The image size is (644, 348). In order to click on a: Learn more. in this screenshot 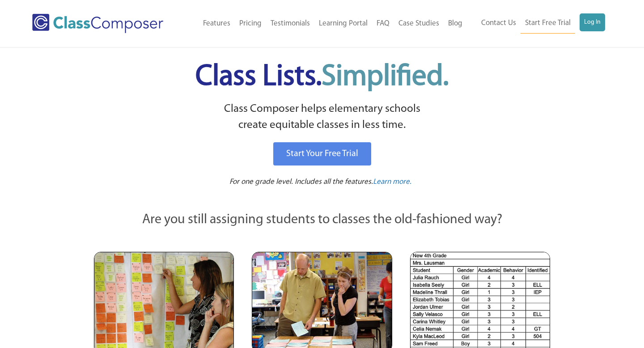, I will do `click(393, 182)`.